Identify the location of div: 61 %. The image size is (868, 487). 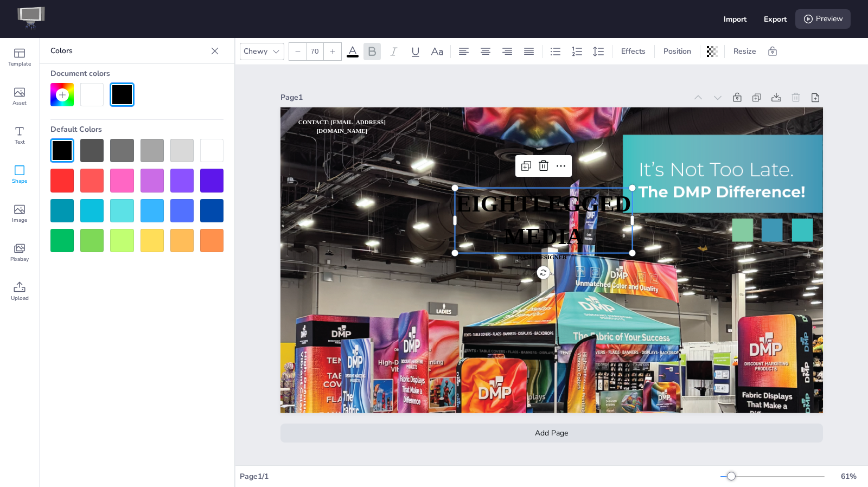
(849, 476).